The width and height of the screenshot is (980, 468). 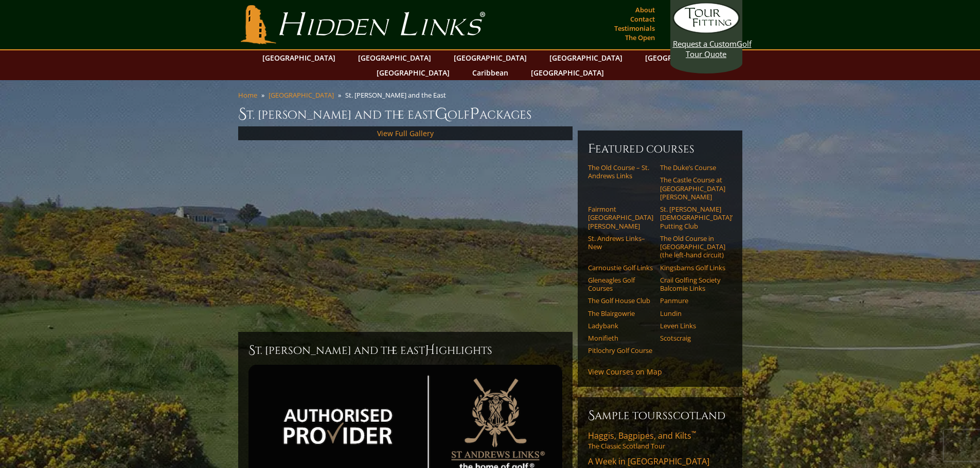 What do you see at coordinates (621, 268) in the screenshot?
I see `a: Carnoustie Golf Links` at bounding box center [621, 268].